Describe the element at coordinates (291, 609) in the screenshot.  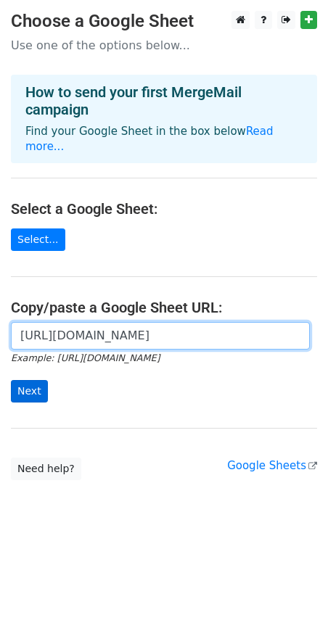
I see `div: Chat Widget` at that location.